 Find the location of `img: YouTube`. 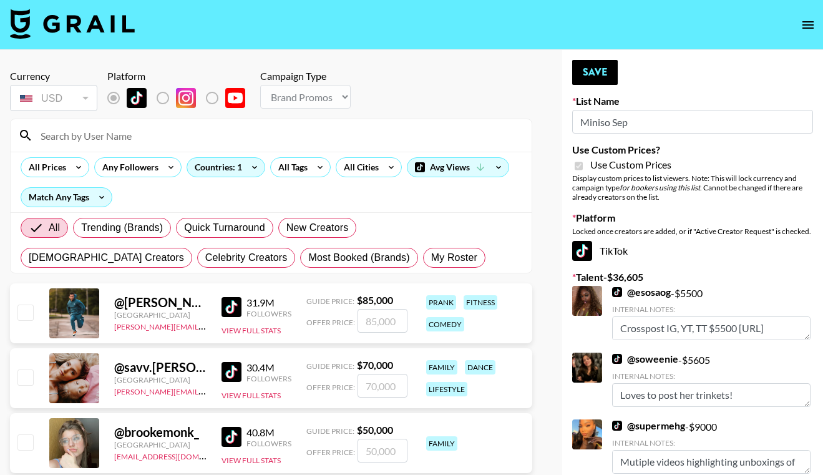

img: YouTube is located at coordinates (235, 98).